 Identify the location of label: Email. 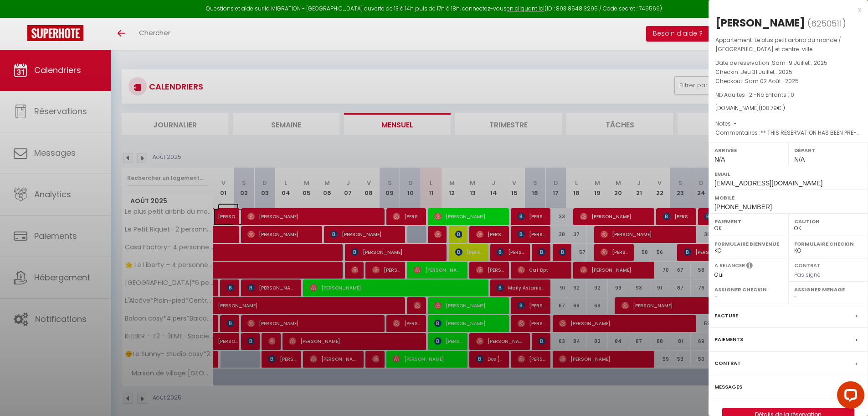
(789, 174).